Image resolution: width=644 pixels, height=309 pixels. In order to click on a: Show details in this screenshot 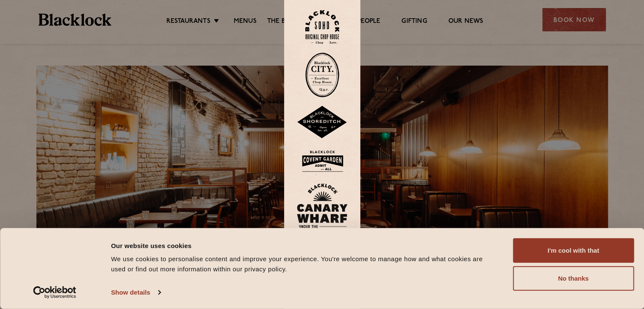, I will do `click(135, 293)`.